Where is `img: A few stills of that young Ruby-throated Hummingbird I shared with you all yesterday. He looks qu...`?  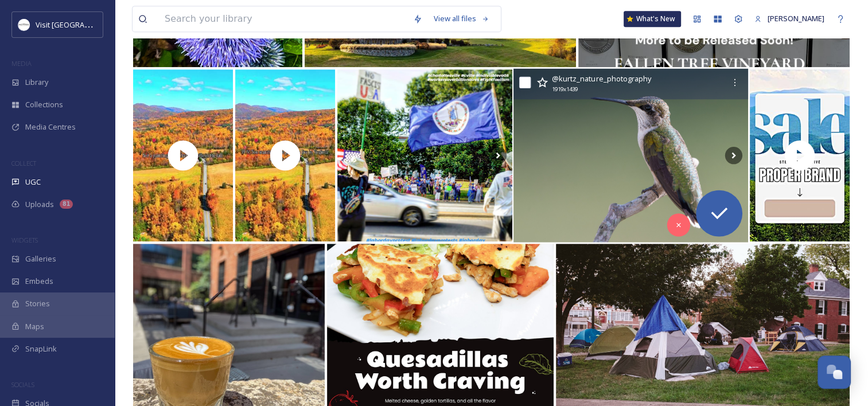
img: A few stills of that young Ruby-throated Hummingbird I shared with you all yesterday. He looks qu... is located at coordinates (631, 155).